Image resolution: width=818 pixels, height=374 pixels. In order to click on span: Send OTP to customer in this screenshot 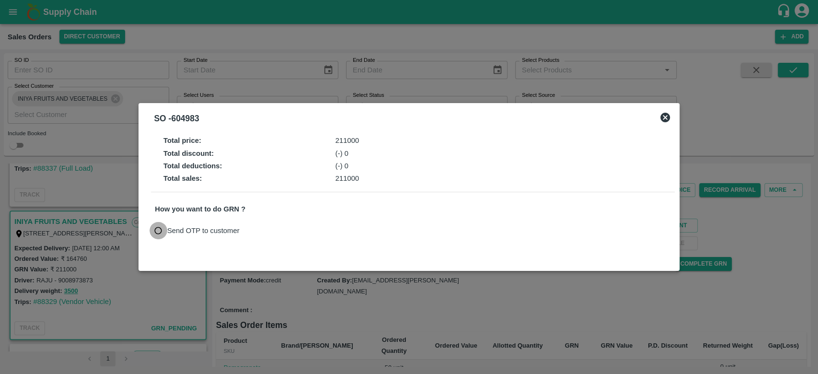, I will do `click(203, 231)`.